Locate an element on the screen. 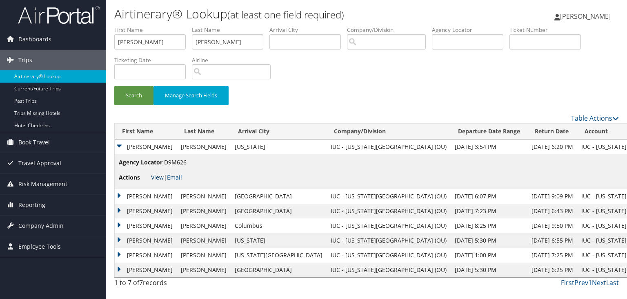 The height and width of the screenshot is (299, 627). span: Risk Management is located at coordinates (43, 184).